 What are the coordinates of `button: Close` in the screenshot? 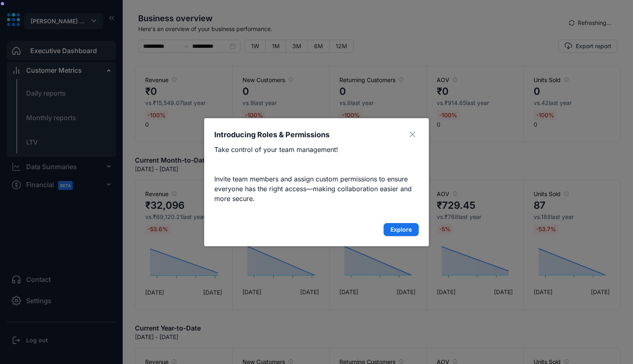 It's located at (412, 135).